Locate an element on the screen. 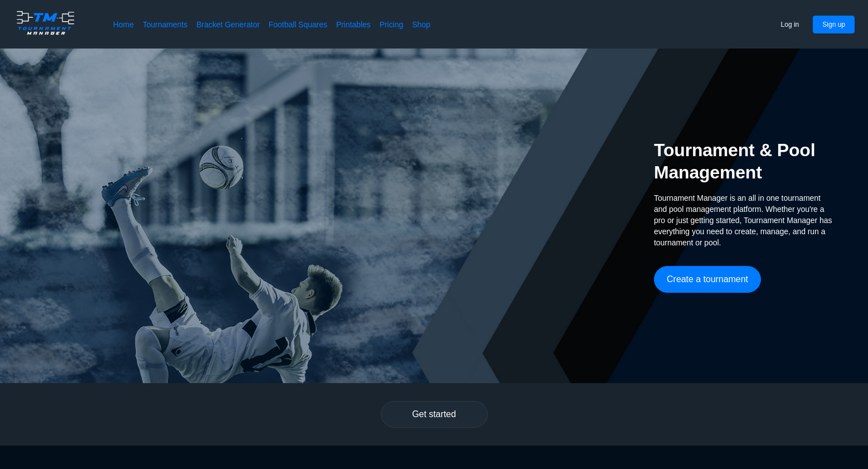 Image resolution: width=868 pixels, height=469 pixels. a: Shop is located at coordinates (420, 24).